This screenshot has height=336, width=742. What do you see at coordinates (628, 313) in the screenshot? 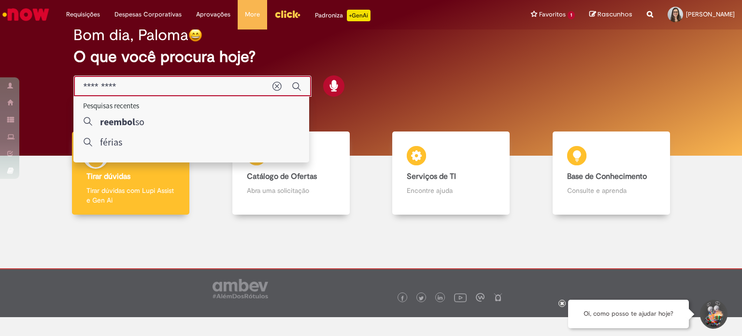
I see `div: Oi, como posso te ajudar hoje?` at bounding box center [628, 313].